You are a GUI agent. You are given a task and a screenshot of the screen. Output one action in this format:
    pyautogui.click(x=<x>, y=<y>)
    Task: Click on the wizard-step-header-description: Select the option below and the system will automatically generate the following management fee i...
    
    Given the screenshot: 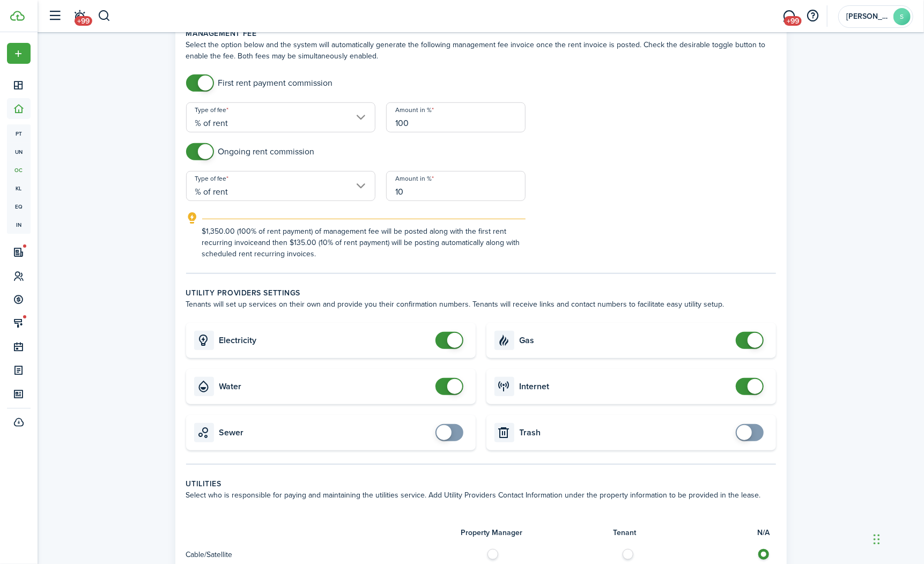 What is the action you would take?
    pyautogui.click(x=481, y=50)
    